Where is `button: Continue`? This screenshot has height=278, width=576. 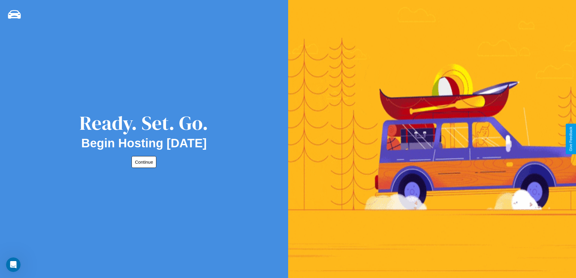 button: Continue is located at coordinates (144, 162).